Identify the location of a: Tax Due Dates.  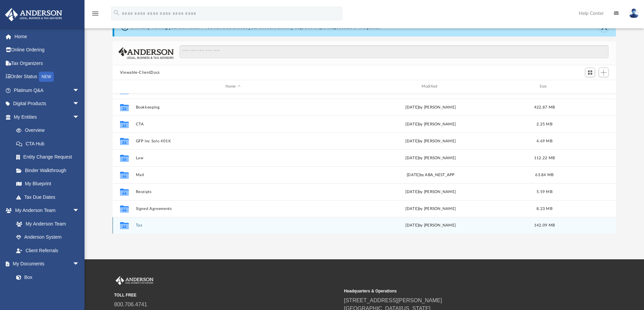
(49, 197).